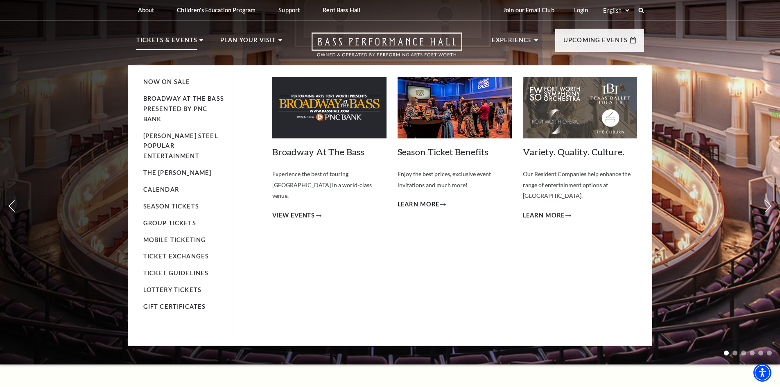 Image resolution: width=780 pixels, height=387 pixels. Describe the element at coordinates (170, 223) in the screenshot. I see `a: Group Tickets` at that location.